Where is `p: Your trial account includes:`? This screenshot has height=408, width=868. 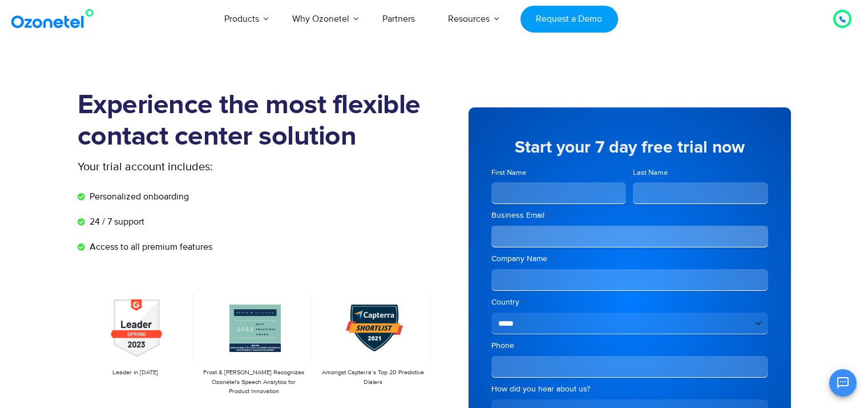
p: Your trial account includes: is located at coordinates (213, 167).